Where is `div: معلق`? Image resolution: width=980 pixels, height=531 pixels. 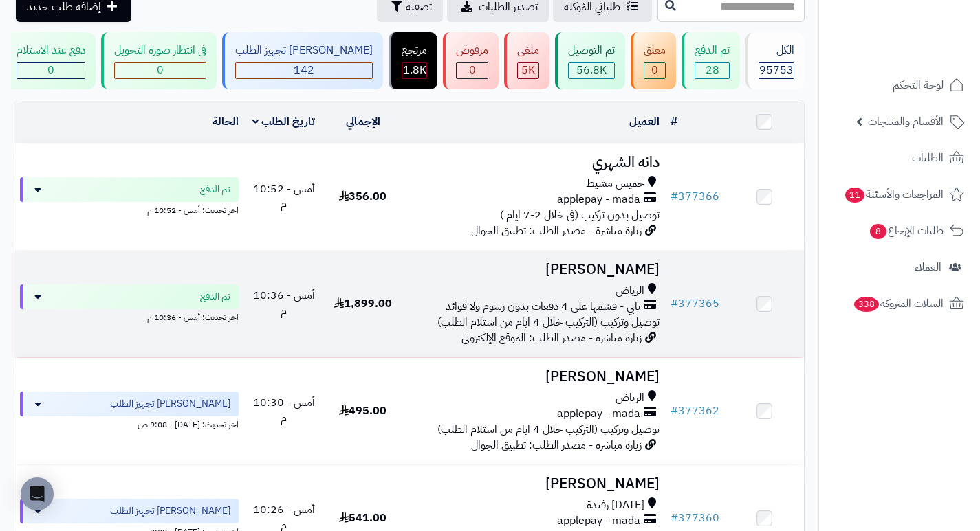
div: معلق is located at coordinates (654, 50).